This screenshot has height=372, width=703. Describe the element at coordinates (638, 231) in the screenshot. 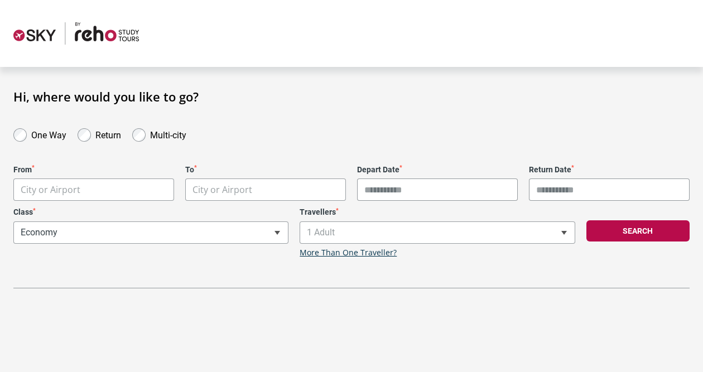

I see `button: Search` at that location.